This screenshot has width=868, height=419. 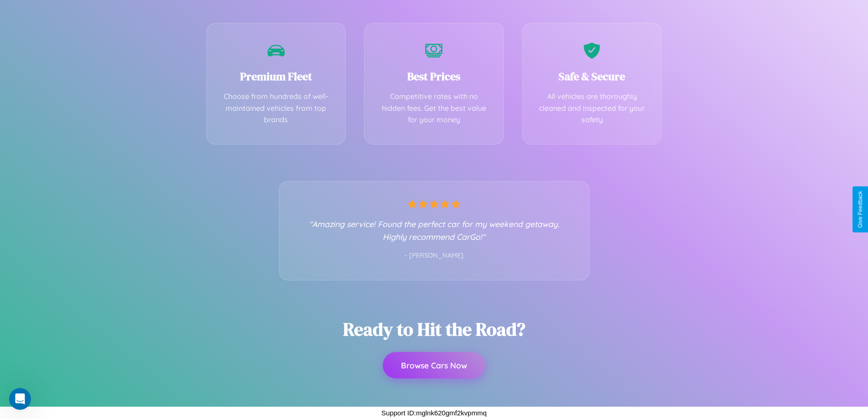 What do you see at coordinates (434, 108) in the screenshot?
I see `p: Competitive rates with no hidden fees. Get the best value for your money` at bounding box center [434, 108].